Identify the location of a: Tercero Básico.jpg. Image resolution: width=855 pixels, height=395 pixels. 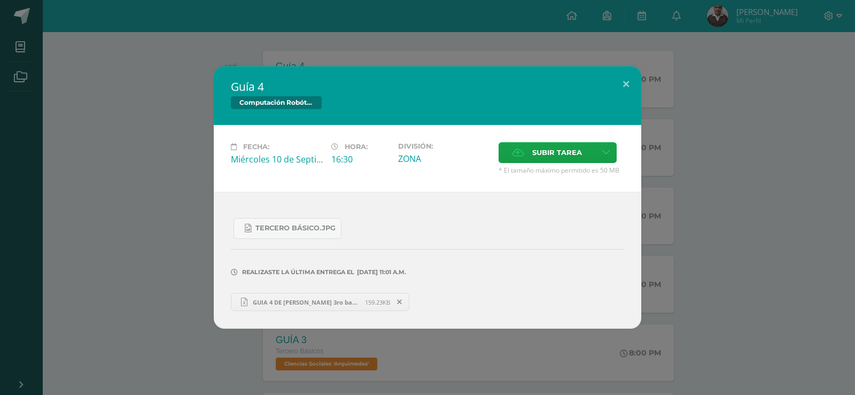
(287, 228).